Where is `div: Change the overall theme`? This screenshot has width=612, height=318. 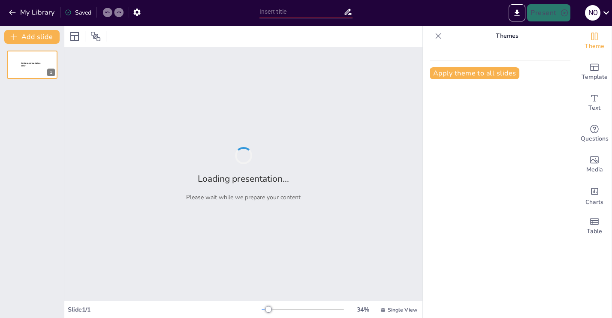
div: Change the overall theme is located at coordinates (594, 41).